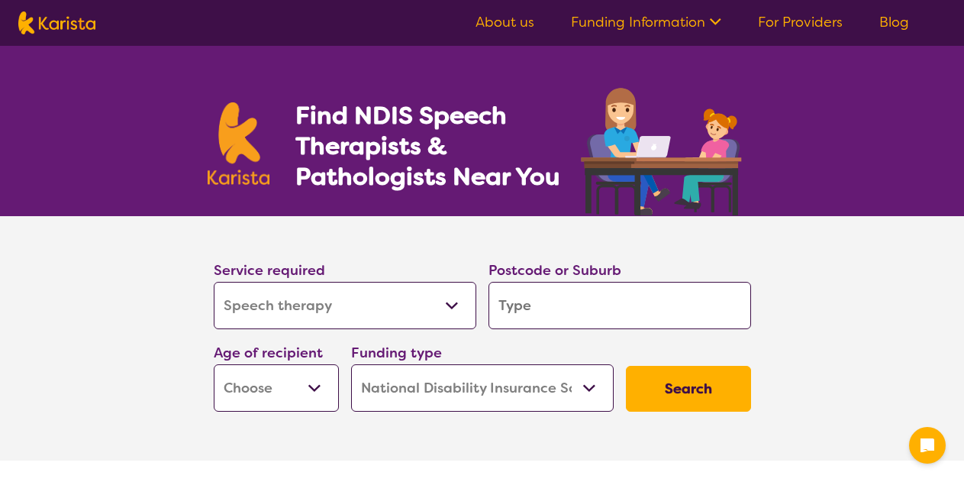 This screenshot has height=482, width=964. I want to click on a: About us, so click(505, 22).